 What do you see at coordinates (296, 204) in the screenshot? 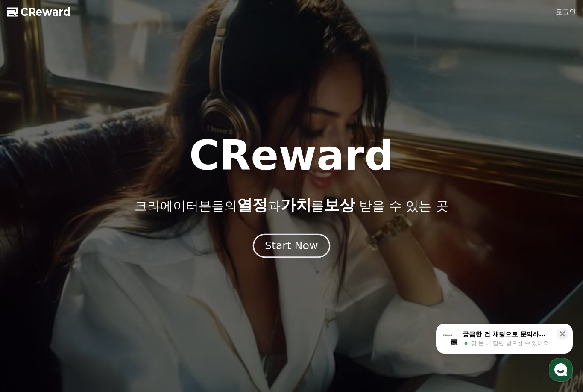
I see `span: 가치` at bounding box center [296, 204].